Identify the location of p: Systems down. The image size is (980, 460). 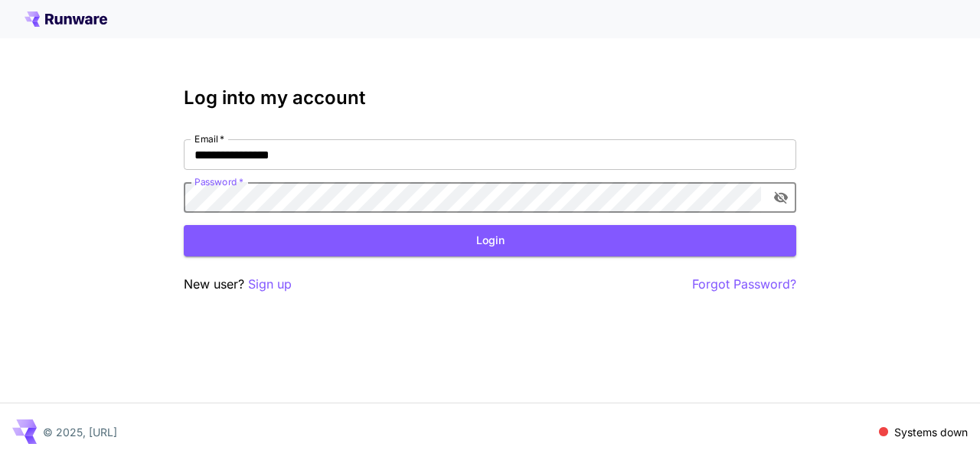
(931, 431).